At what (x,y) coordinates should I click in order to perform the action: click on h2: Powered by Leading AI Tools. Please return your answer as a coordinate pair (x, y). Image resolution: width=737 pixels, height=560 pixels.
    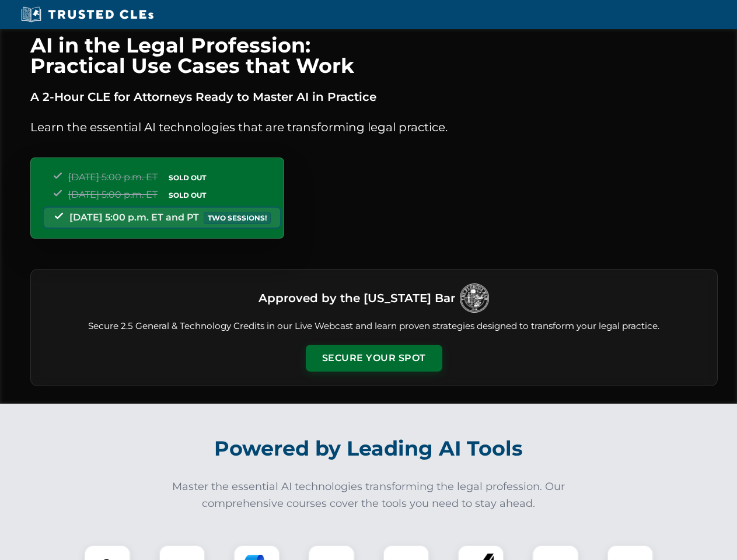
    Looking at the image, I should click on (369, 448).